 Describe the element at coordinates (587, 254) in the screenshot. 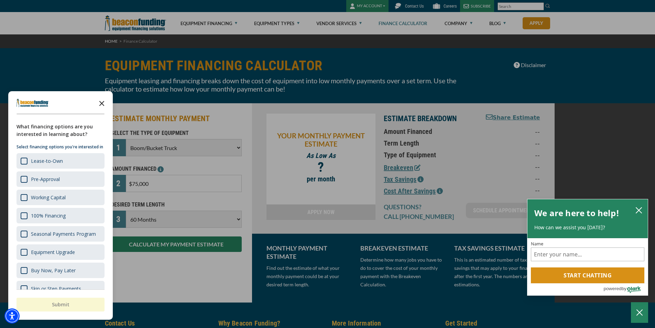

I see `input: Name` at that location.